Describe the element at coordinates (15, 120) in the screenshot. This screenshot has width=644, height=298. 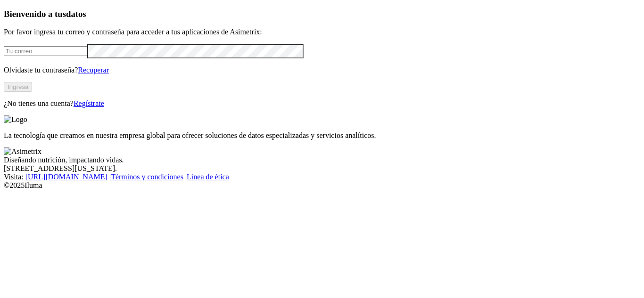
I see `img: Logo` at that location.